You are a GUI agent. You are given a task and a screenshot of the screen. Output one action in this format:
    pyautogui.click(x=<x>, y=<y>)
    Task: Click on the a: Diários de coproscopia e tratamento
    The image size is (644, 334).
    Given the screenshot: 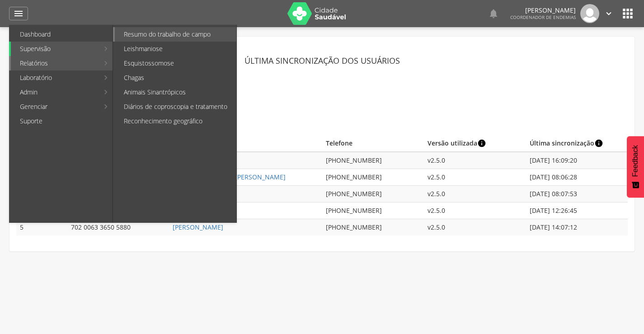 What is the action you would take?
    pyautogui.click(x=176, y=107)
    